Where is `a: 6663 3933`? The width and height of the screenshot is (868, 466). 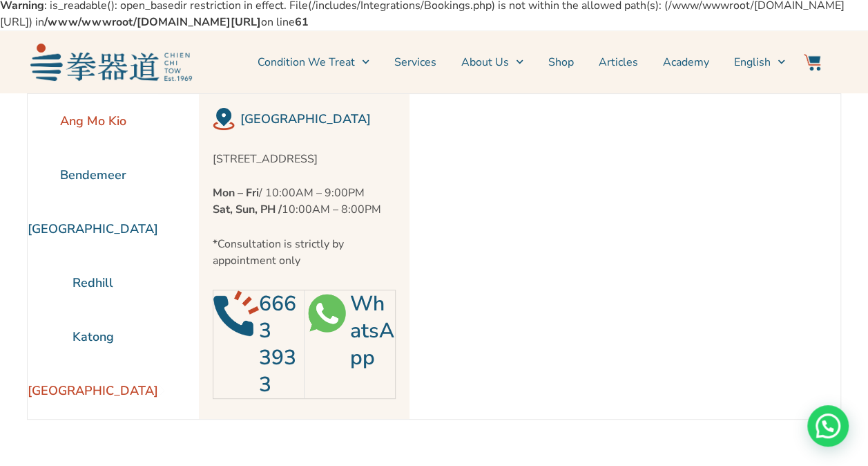 a: 6663 3933 is located at coordinates (278, 344).